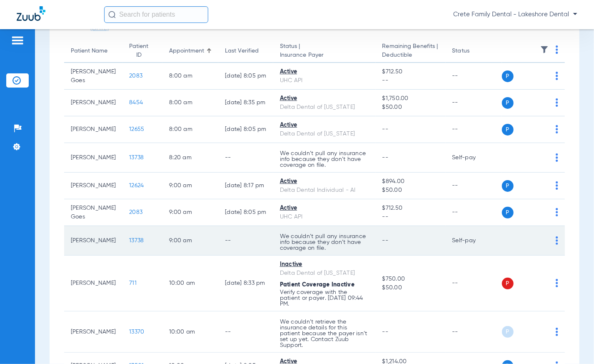 This screenshot has width=594, height=364. I want to click on img: Search Icon, so click(112, 15).